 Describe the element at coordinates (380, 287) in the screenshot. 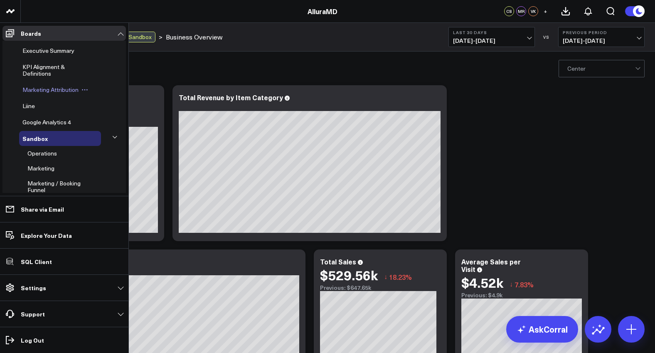

I see `div: Previous: $647.65k` at that location.